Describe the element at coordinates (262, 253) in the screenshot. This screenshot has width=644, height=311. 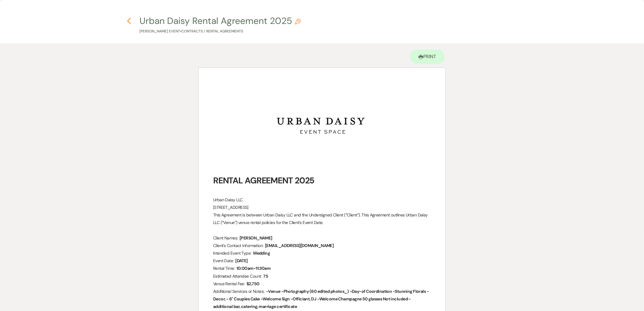
I see `span: Wedding` at that location.